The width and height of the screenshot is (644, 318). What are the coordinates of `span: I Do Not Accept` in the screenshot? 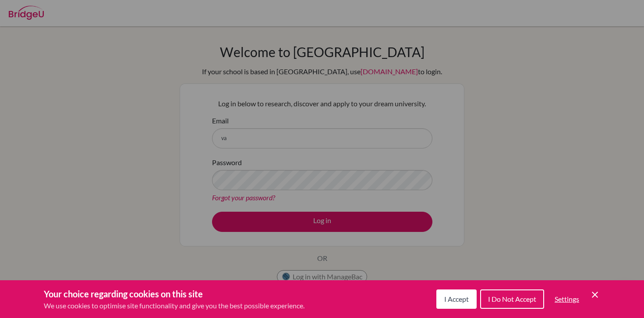 It's located at (512, 298).